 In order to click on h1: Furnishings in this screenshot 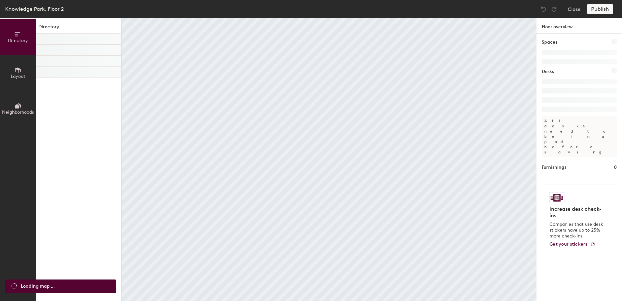, I will do `click(554, 167)`.